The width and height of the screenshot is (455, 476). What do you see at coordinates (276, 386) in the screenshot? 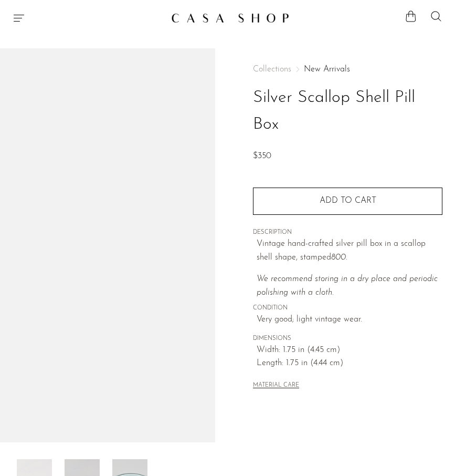
I see `button: MATERIAL CARE` at bounding box center [276, 386].